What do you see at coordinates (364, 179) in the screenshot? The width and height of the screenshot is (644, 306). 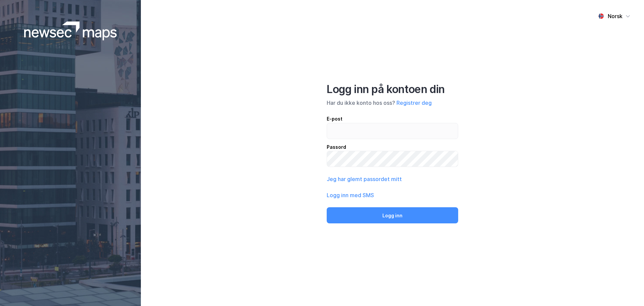 I see `button: Jeg har glemt passordet mitt` at bounding box center [364, 179].